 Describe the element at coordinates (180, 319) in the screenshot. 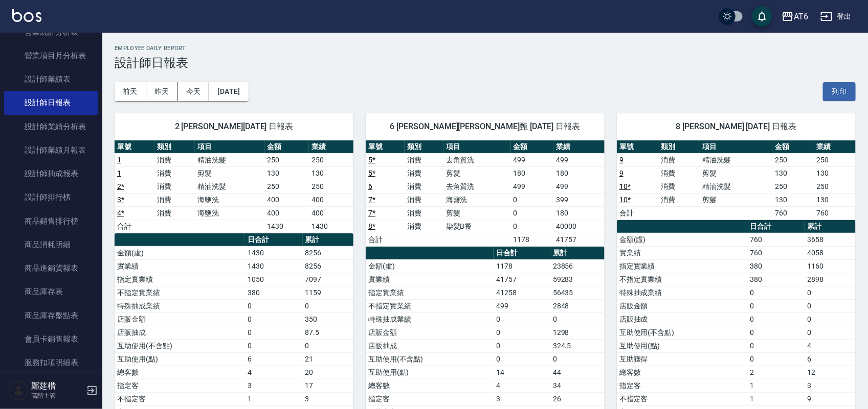

I see `td: 店販金額` at that location.